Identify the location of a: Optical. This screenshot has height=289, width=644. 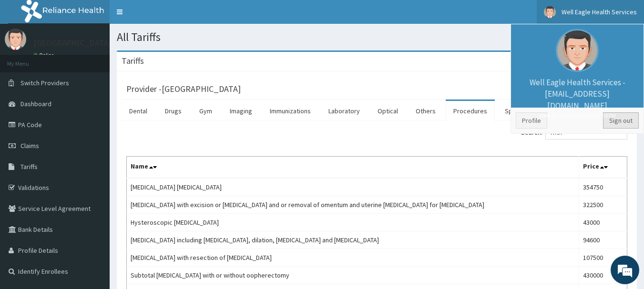
(387, 111).